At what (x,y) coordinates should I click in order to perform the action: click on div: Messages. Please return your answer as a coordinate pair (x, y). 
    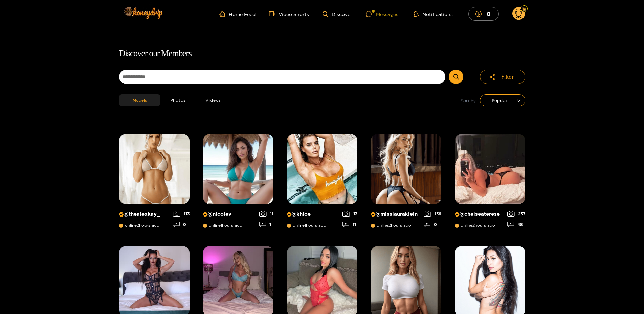
    Looking at the image, I should click on (382, 14).